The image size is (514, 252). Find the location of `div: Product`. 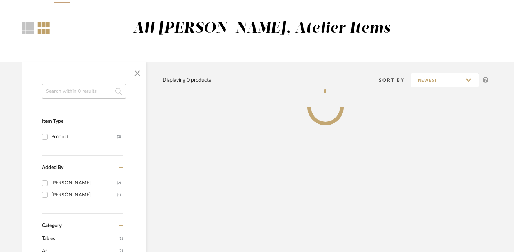

div: Product is located at coordinates (84, 137).